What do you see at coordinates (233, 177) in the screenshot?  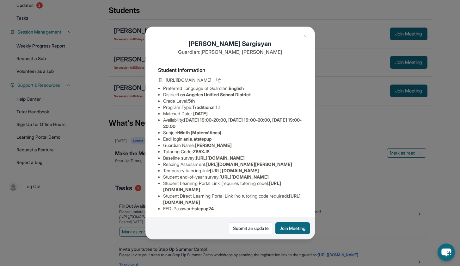 I see `li: Student end-of-year survey :` at bounding box center [233, 177].